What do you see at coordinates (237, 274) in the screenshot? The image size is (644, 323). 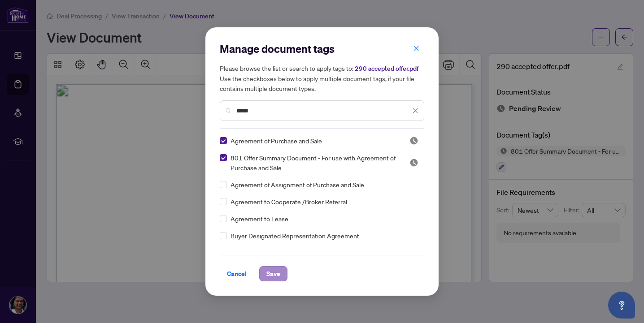 I see `span: Cancel` at bounding box center [237, 274].